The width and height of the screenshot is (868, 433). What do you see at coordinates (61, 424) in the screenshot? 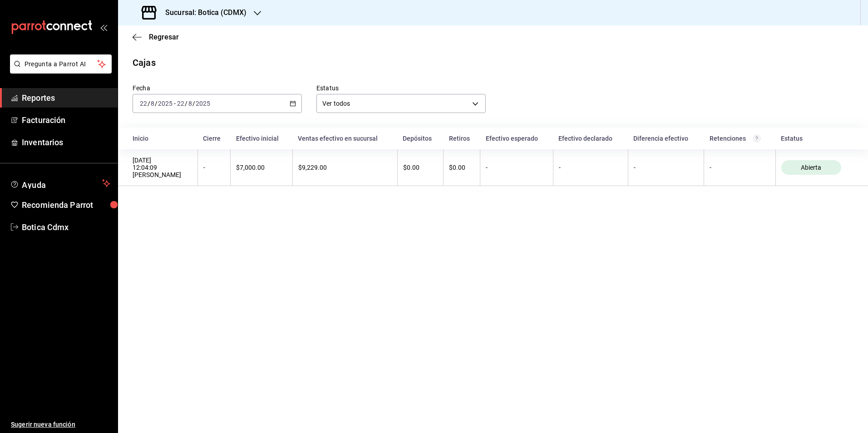
I see `span: Sugerir nueva función` at bounding box center [61, 424].